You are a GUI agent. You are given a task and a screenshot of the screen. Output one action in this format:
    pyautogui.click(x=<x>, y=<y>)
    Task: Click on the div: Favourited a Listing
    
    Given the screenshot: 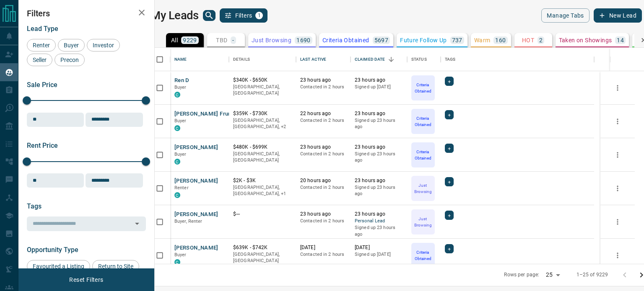 What is the action you would take?
    pyautogui.click(x=58, y=266)
    